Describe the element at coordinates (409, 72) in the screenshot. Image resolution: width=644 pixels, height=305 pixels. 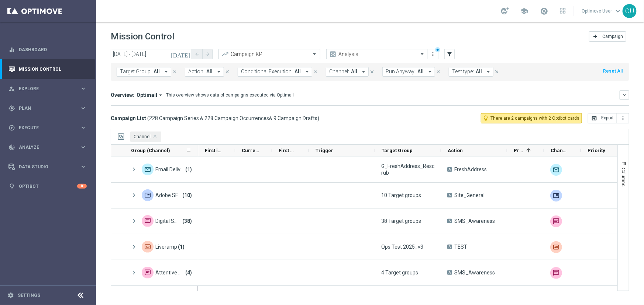
I see `button: Run Anyway: All arrow_drop_down` at that location.